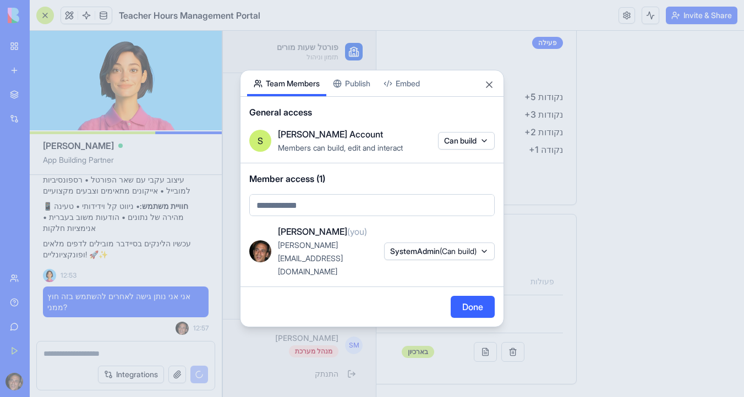 This screenshot has height=397, width=744. What do you see at coordinates (260, 252) in the screenshot?
I see `img: ACg8ocKwlY-G7EnJG7p3bnYwdp_RyFFHyn9MlwQjYsG_56ZlydI1TXjL_Q=s96-c` at bounding box center [260, 252].